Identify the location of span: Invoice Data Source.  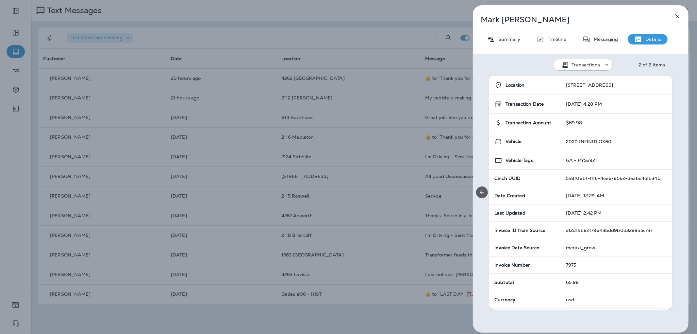
(517, 247).